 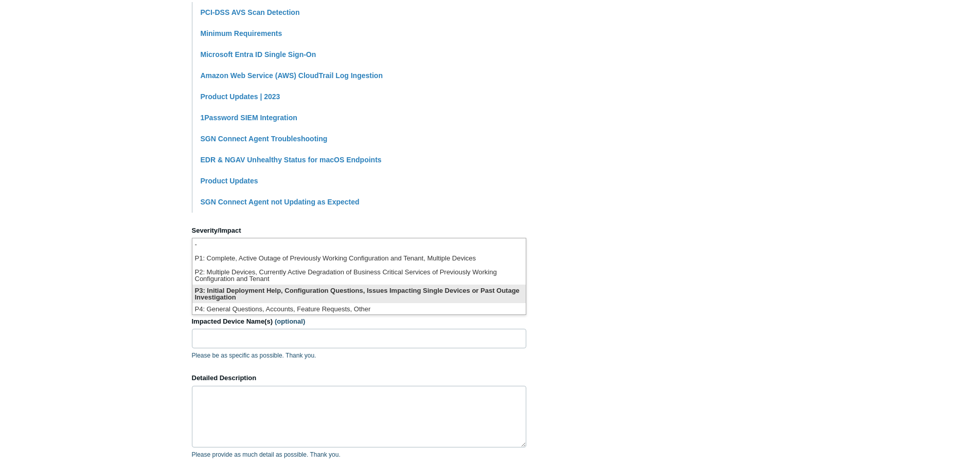 I want to click on a: Amazon Web Service (AWS) CloudTrail Log Ingestion, so click(x=291, y=76).